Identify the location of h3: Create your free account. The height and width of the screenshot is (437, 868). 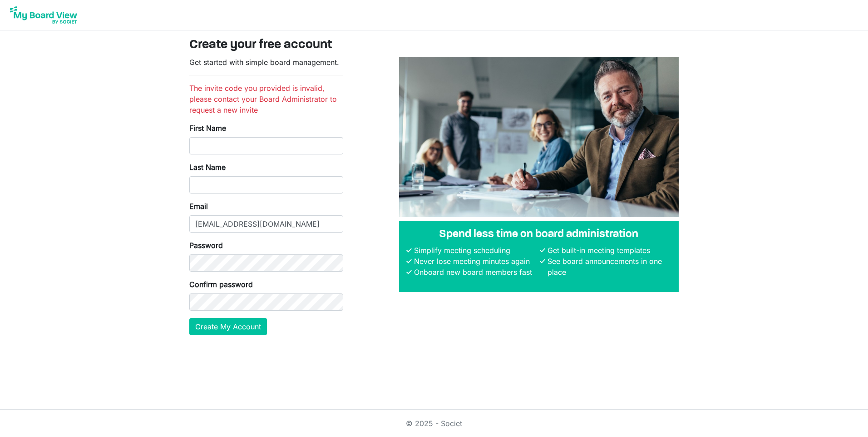
(434, 45).